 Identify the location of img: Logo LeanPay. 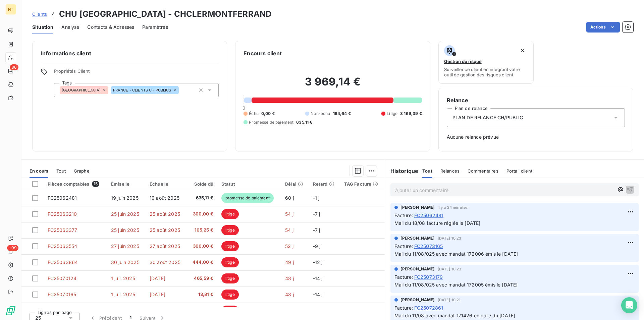
(11, 310).